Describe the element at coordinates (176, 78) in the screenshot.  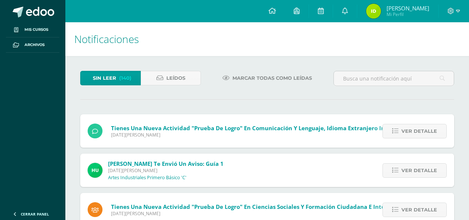
I see `span: Leídos` at that location.